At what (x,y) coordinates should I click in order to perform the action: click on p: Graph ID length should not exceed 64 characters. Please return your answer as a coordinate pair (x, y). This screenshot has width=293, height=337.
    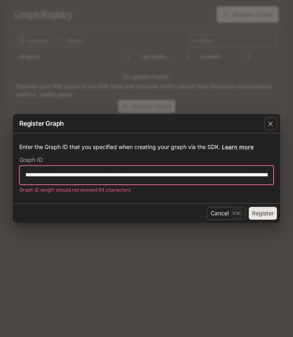
    Looking at the image, I should click on (143, 190).